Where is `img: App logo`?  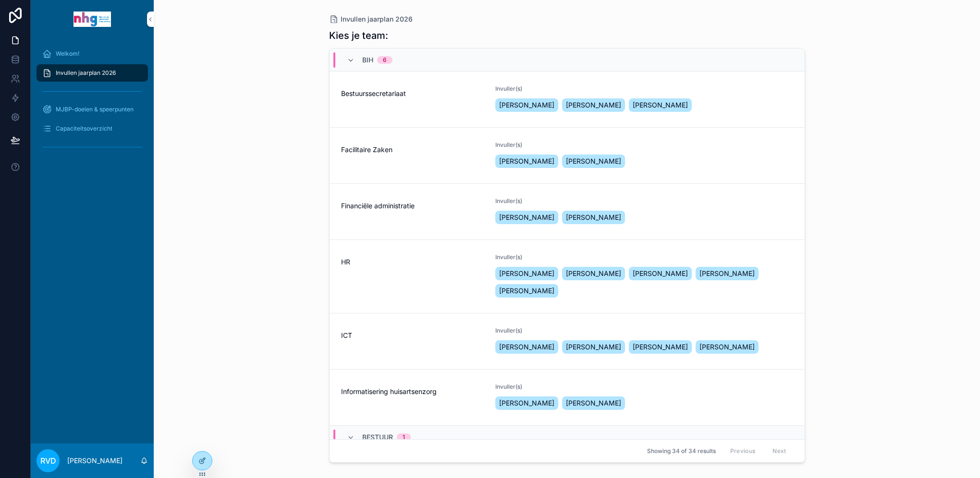
img: App logo is located at coordinates (93, 19).